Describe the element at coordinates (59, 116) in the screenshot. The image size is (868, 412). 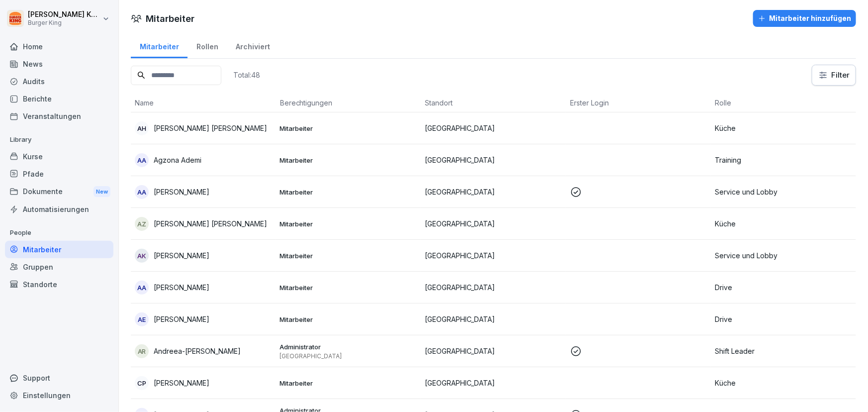
I see `div: Veranstaltungen` at that location.